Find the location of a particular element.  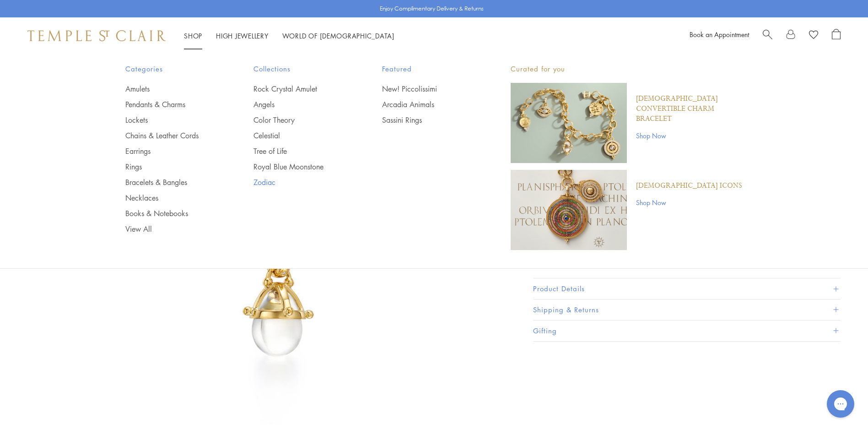

button: Shipping & Returns is located at coordinates (686, 309).